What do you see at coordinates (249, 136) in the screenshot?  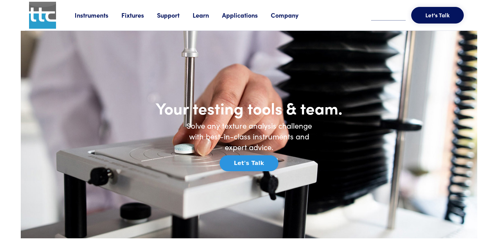 I see `h6: Solve any texture analysis challenge with best-in-class instruments and expert advice.` at bounding box center [249, 136].